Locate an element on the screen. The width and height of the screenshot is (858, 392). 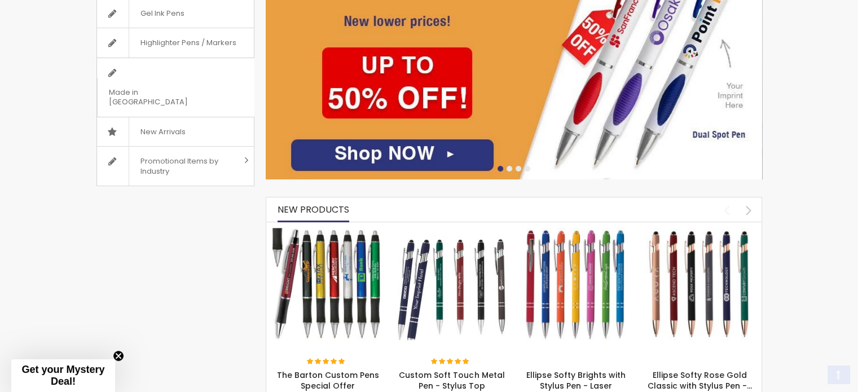
a: New Arrivals is located at coordinates (175, 132).